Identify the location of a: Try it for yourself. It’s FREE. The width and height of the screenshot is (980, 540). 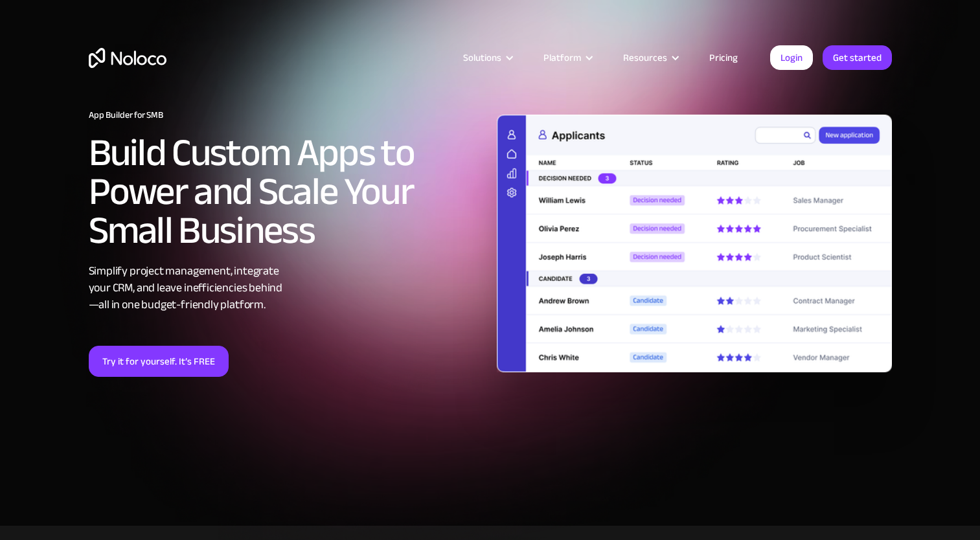
(159, 361).